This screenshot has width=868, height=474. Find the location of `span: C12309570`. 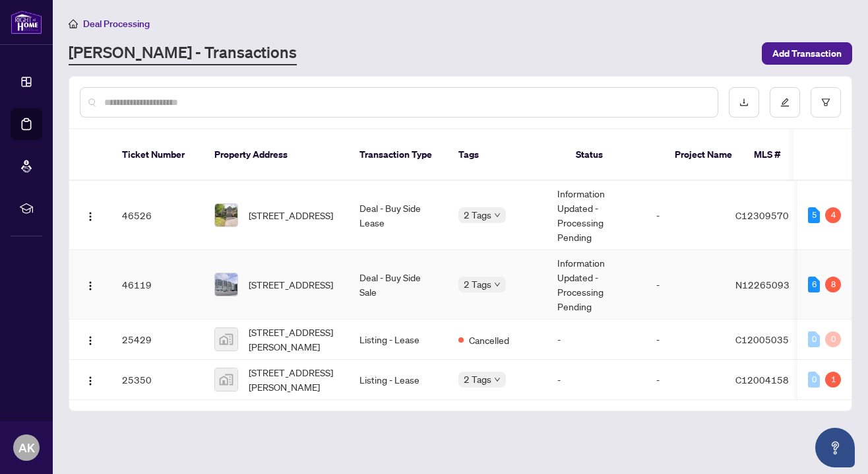

span: C12309570 is located at coordinates (762, 215).